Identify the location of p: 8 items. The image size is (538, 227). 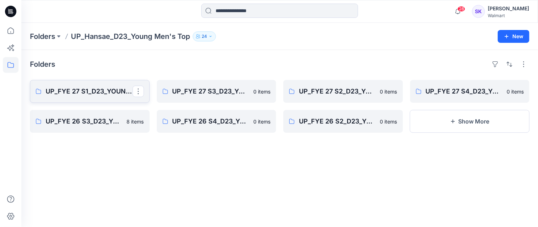
(135, 121).